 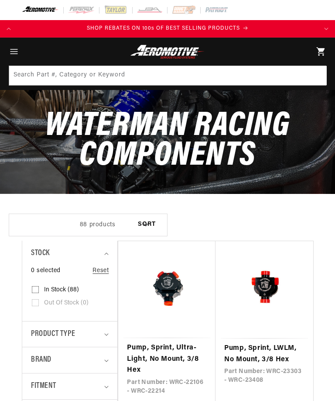 What do you see at coordinates (168, 28) in the screenshot?
I see `div: 1 of 2` at bounding box center [168, 28].